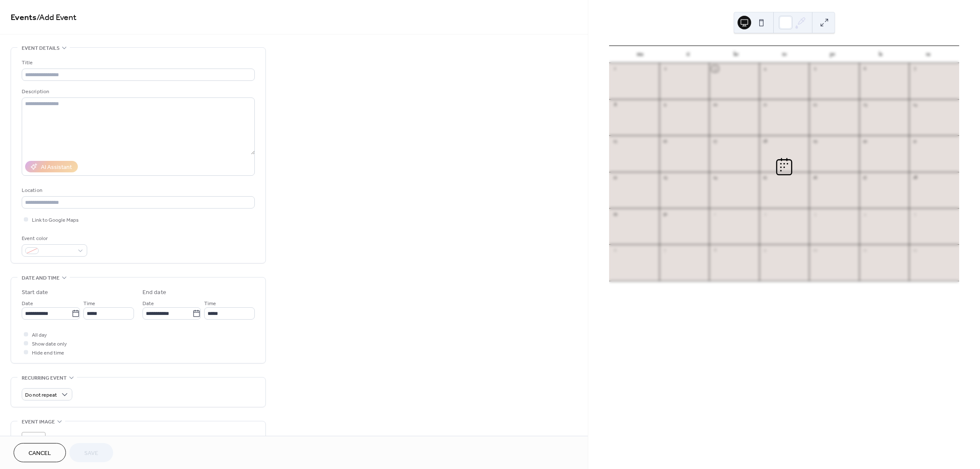 Image resolution: width=980 pixels, height=469 pixels. Describe the element at coordinates (865, 141) in the screenshot. I see `div: 20` at that location.